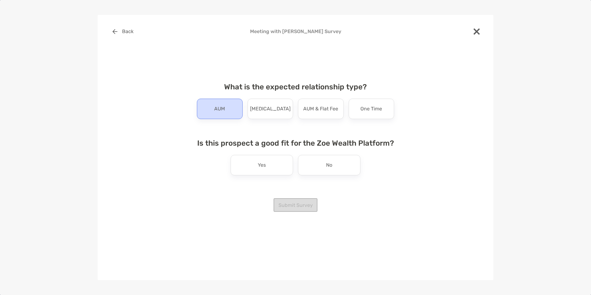 Image resolution: width=591 pixels, height=295 pixels. What do you see at coordinates (296, 87) in the screenshot?
I see `h4: What is the expected relationship type?` at bounding box center [296, 87].